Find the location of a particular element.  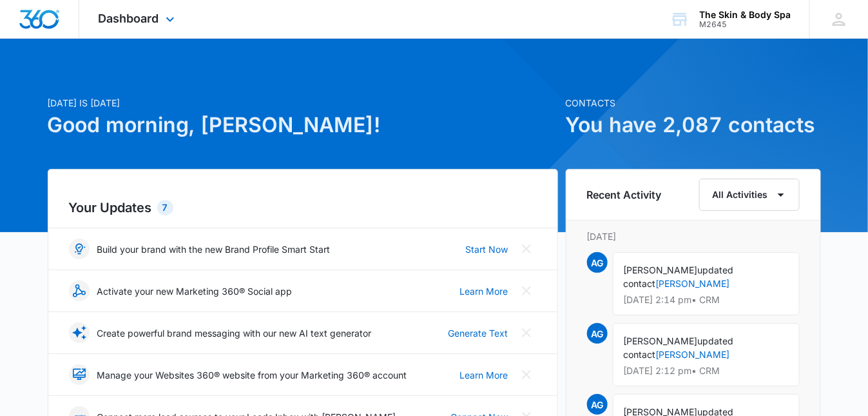

a: Generate Text is located at coordinates (478, 332).